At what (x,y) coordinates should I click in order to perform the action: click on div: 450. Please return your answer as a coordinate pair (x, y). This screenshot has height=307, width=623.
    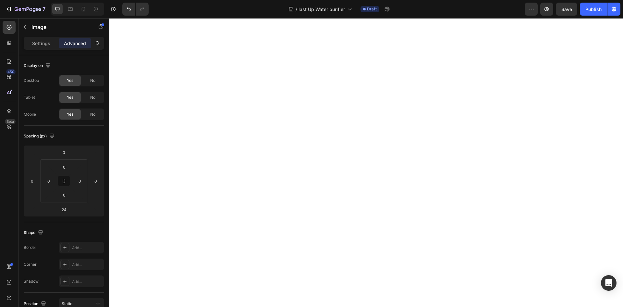
    Looking at the image, I should click on (11, 72).